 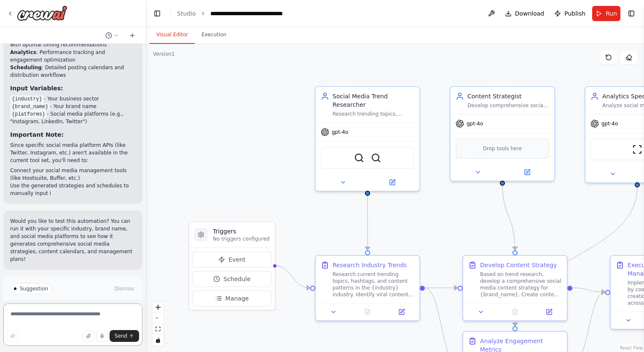 What do you see at coordinates (158, 329) in the screenshot?
I see `button: fit view` at bounding box center [158, 329].